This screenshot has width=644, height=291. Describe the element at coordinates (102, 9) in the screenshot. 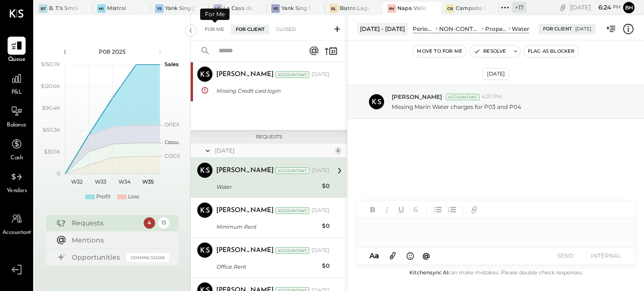

I see `div: Mi` at that location.